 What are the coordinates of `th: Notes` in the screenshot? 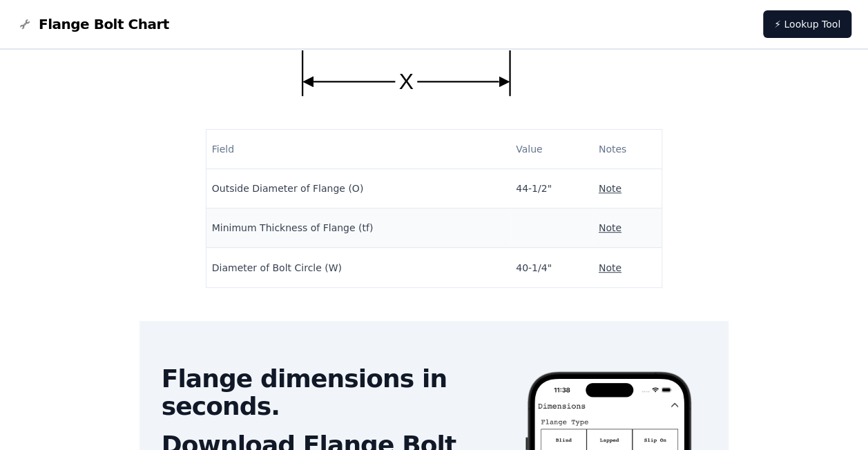 It's located at (627, 149).